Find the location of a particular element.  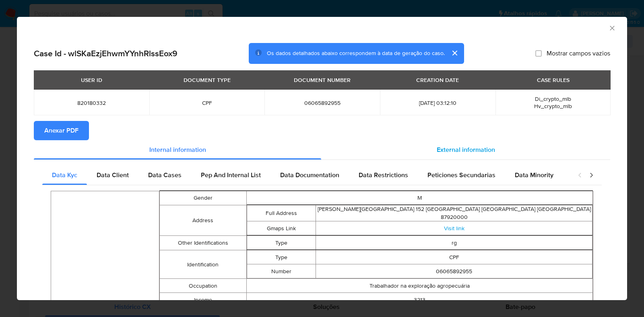

td: Other Identifications is located at coordinates (203, 243).